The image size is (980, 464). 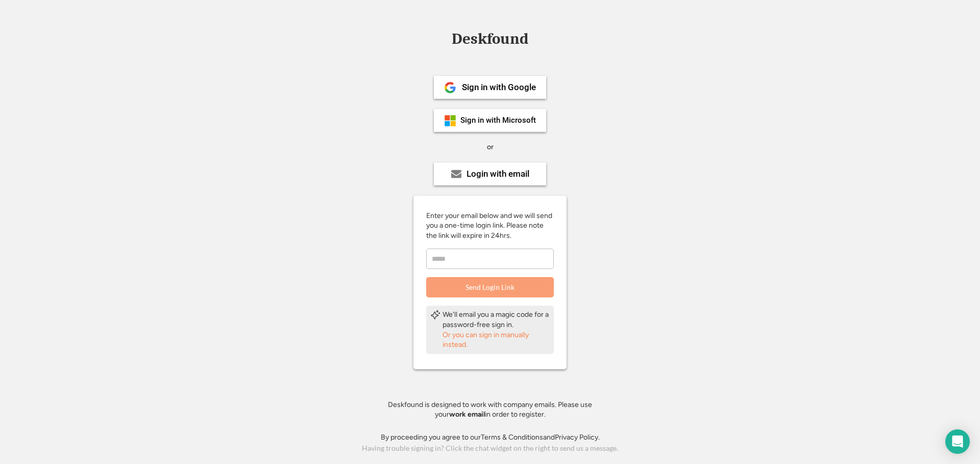 What do you see at coordinates (498, 174) in the screenshot?
I see `div: Login with email` at bounding box center [498, 174].